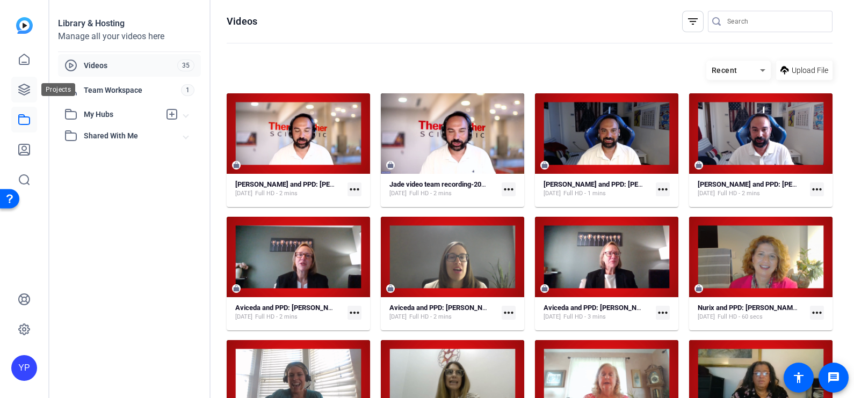  I want to click on span: Team Workspace, so click(132, 90).